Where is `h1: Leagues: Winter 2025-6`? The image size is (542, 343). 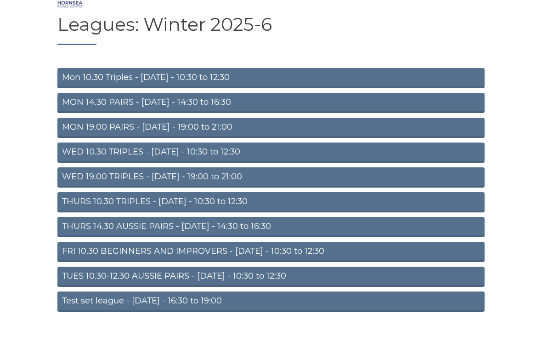
h1: Leagues: Winter 2025-6 is located at coordinates (271, 29).